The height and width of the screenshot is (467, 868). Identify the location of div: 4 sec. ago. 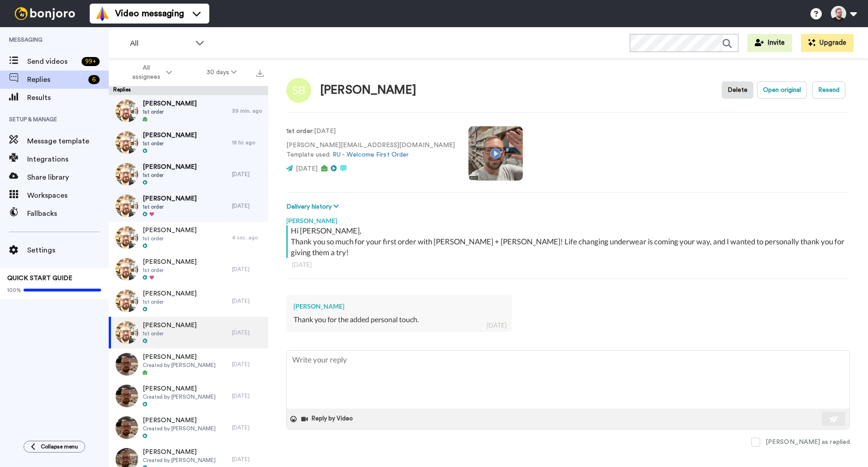
(248, 238).